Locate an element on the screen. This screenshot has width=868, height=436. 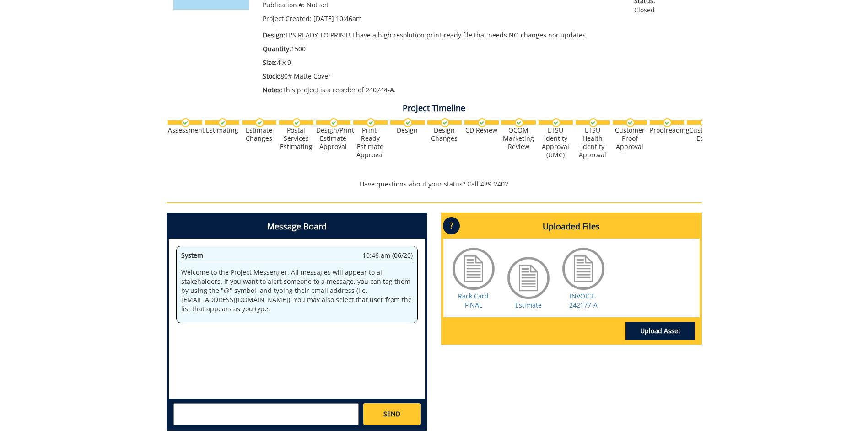
div: Estimate Changes is located at coordinates (259, 134).